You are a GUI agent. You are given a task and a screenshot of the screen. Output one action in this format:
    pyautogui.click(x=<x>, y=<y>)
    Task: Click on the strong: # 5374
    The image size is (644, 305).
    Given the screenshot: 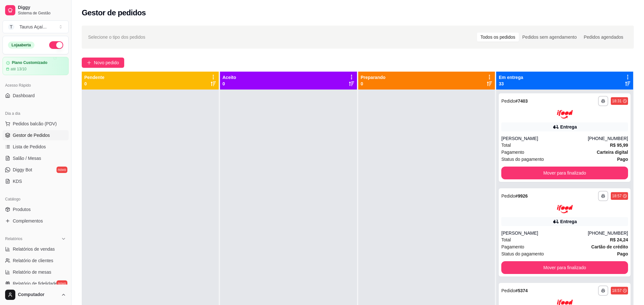 What is the action you would take?
    pyautogui.click(x=521, y=291)
    